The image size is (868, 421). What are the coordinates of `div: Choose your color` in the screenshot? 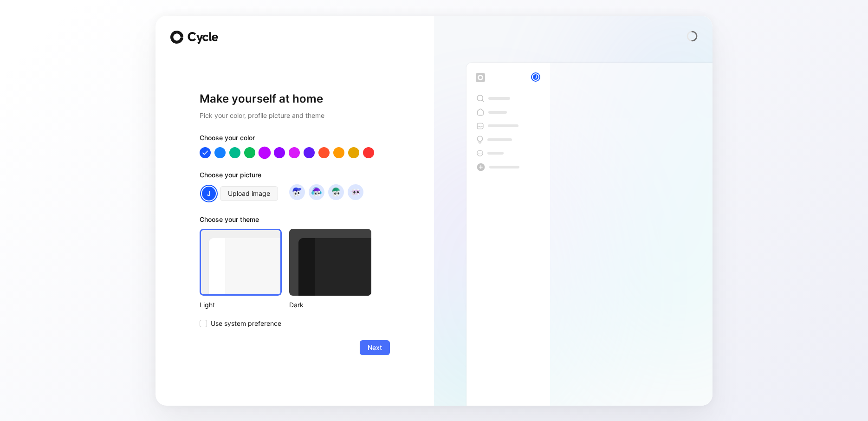 It's located at (295, 140).